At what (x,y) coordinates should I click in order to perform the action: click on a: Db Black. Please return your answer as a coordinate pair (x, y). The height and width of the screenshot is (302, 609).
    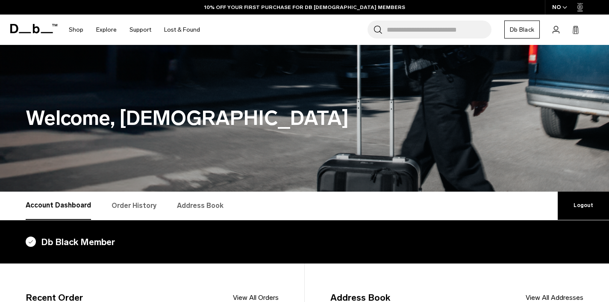
    Looking at the image, I should click on (522, 30).